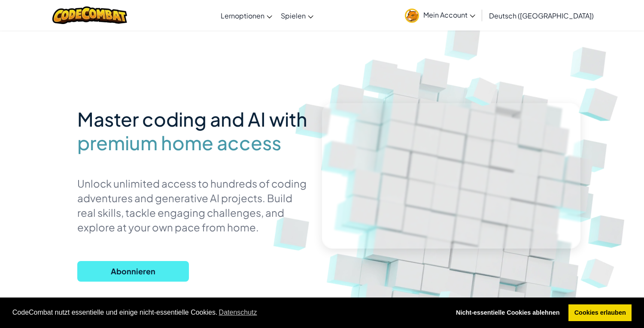  What do you see at coordinates (297, 16) in the screenshot?
I see `a: Spielen` at bounding box center [297, 16].